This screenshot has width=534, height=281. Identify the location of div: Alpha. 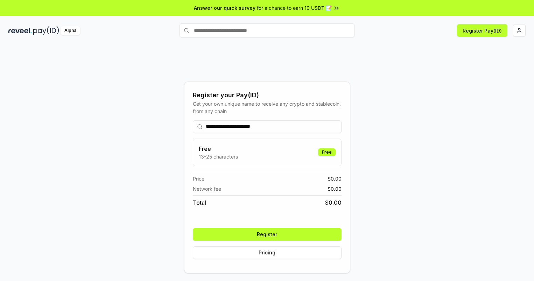
(70, 30).